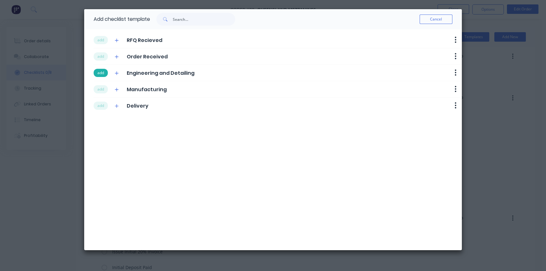 The width and height of the screenshot is (546, 271). Describe the element at coordinates (146, 89) in the screenshot. I see `span: Manufacturing` at that location.